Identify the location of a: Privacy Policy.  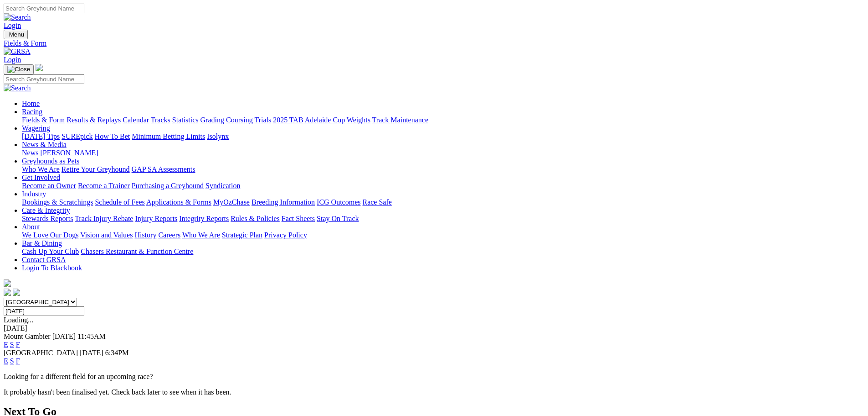
(285, 235).